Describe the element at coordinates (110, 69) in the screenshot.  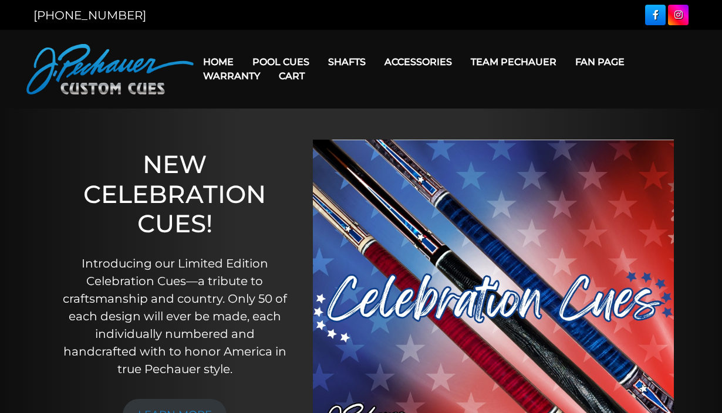
I see `img: Pechauer Custom Cues` at that location.